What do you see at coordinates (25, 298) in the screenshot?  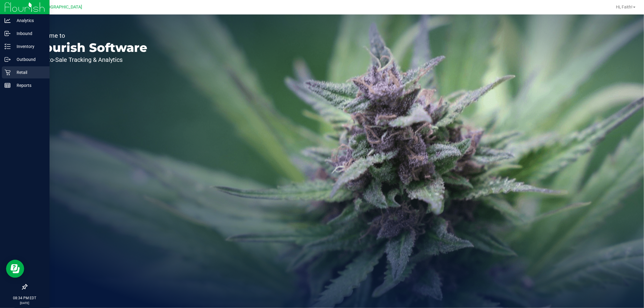 I see `p: 08:34 PM EDT` at bounding box center [25, 298].